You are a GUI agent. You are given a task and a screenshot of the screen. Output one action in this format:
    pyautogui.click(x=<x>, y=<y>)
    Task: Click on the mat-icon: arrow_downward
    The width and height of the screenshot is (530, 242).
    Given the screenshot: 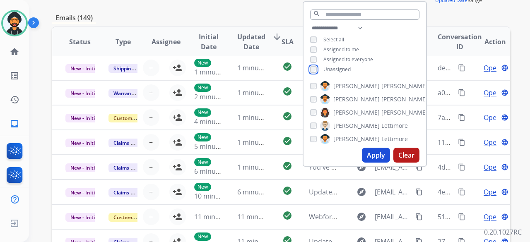 What is the action you would take?
    pyautogui.click(x=277, y=37)
    